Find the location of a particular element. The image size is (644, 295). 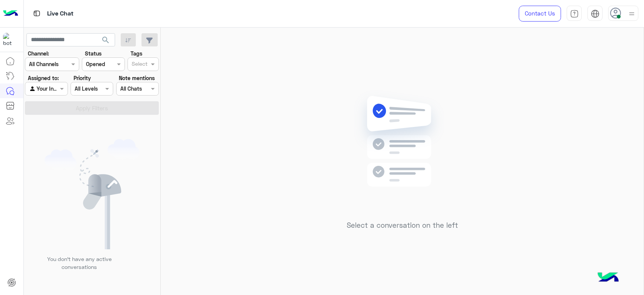

h5: Select a conversation on the left is located at coordinates (402, 225).